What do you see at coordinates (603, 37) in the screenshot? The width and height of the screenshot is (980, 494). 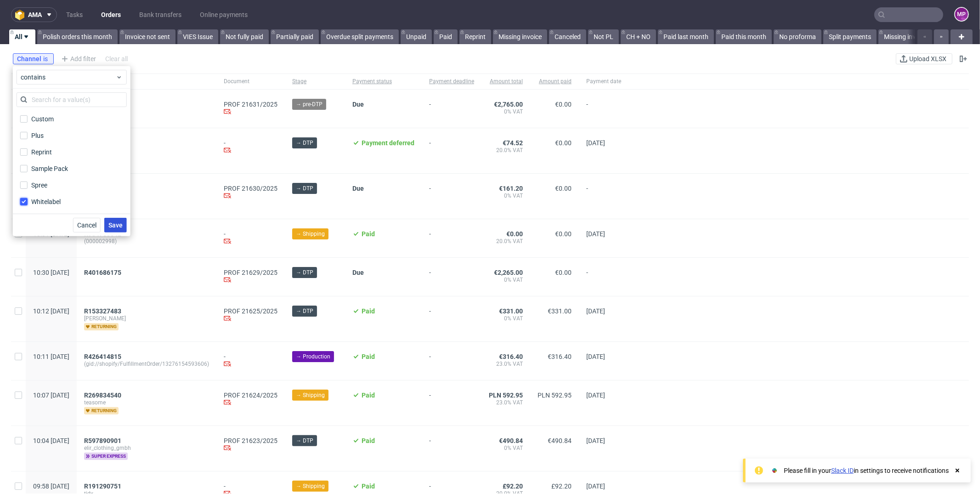 I see `a: Not PL` at bounding box center [603, 37].